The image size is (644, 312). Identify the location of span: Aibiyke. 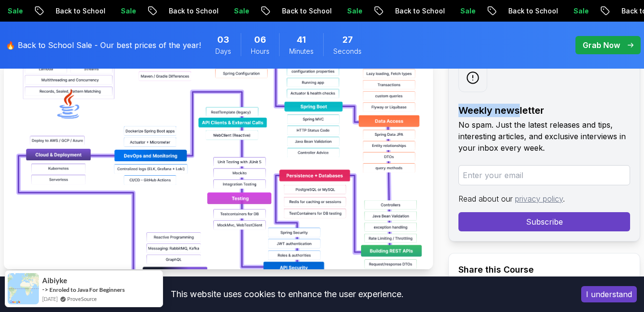
(54, 281).